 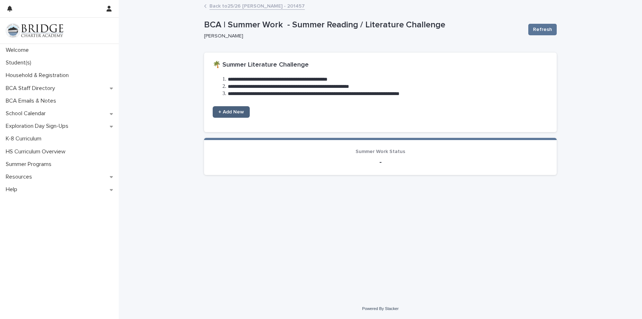 What do you see at coordinates (261, 65) in the screenshot?
I see `h2: 🌴 Summer Literature Challenge` at bounding box center [261, 65].